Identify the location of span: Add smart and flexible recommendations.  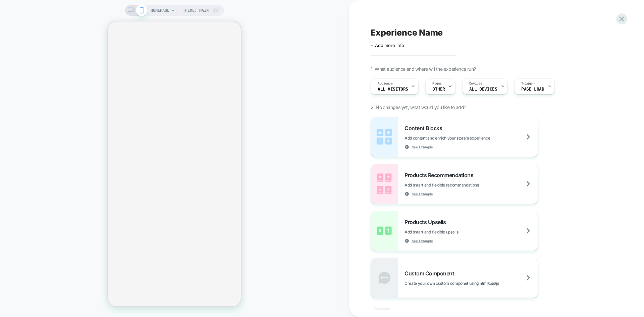
(459, 185).